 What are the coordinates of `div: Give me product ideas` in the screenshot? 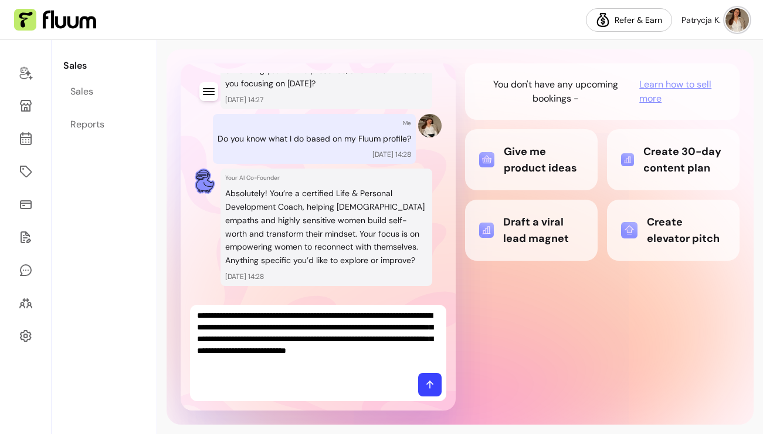 It's located at (532, 160).